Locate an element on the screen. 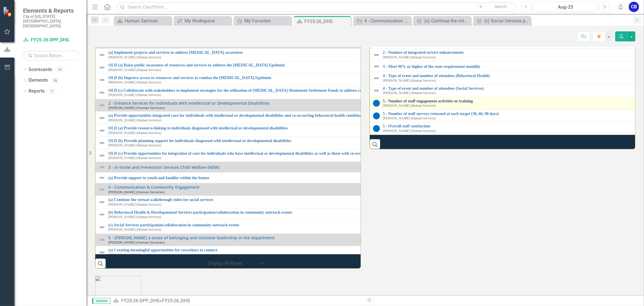 This screenshot has width=644, height=306. button: Search is located at coordinates (501, 7).